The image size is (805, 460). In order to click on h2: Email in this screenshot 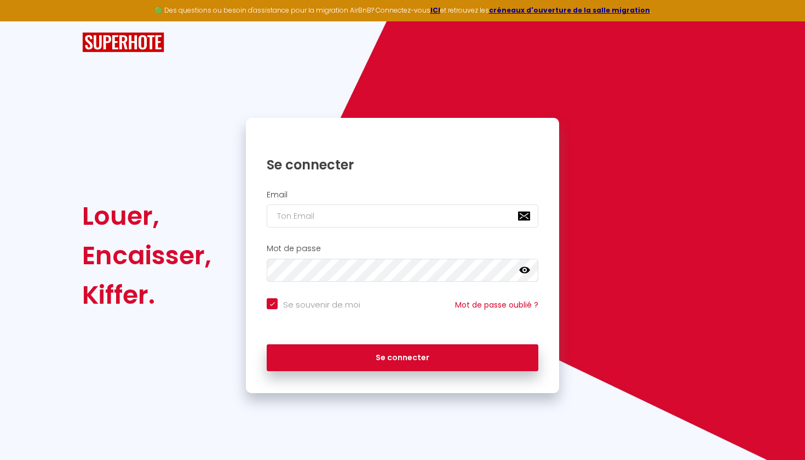, I will do `click(403, 194)`.